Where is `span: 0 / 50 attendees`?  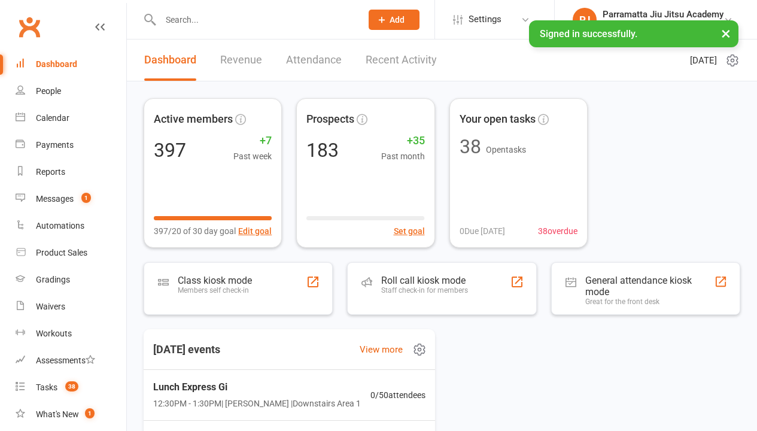 span: 0 / 50 attendees is located at coordinates (398, 395).